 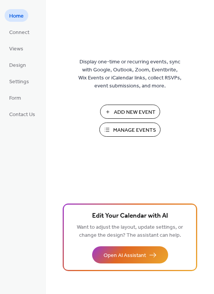 What do you see at coordinates (130, 111) in the screenshot?
I see `button: Add New Event` at bounding box center [130, 111].